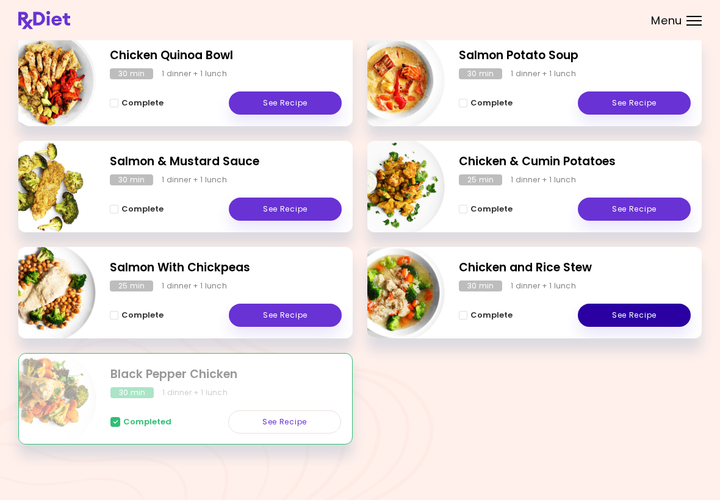 Image resolution: width=720 pixels, height=500 pixels. What do you see at coordinates (634, 315) in the screenshot?
I see `a: See Recipe - Chicken and Rice Stew` at bounding box center [634, 315].